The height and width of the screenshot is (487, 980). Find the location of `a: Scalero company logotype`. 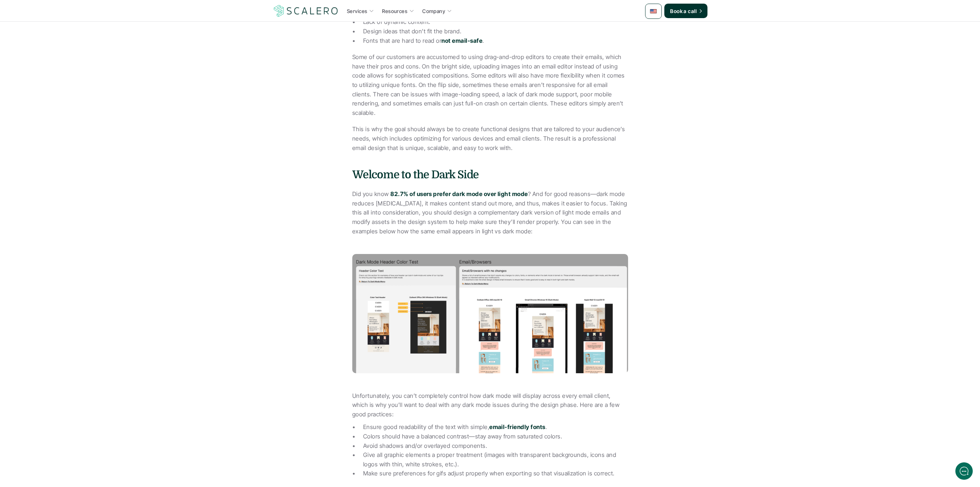

a: Scalero company logotype is located at coordinates (306, 11).